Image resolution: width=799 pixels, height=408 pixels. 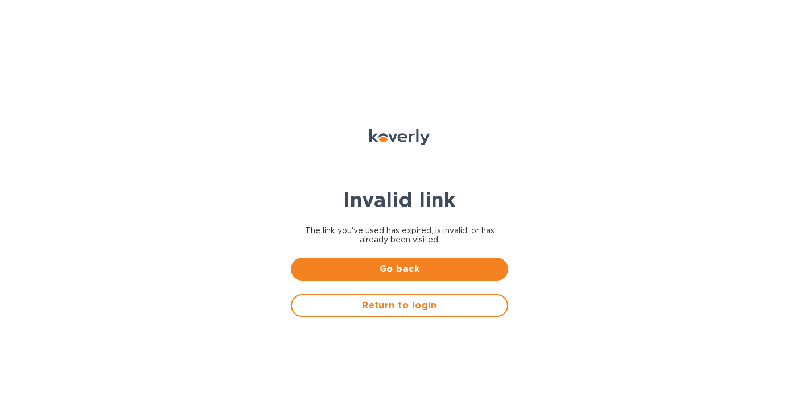 I want to click on span: Return to login, so click(x=400, y=306).